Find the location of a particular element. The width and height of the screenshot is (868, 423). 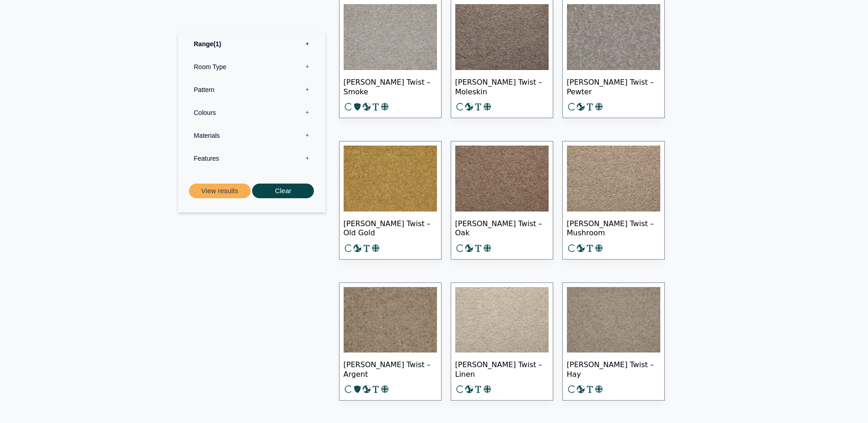

img: Tomkinson Twist - Mushroom is located at coordinates (613, 178).